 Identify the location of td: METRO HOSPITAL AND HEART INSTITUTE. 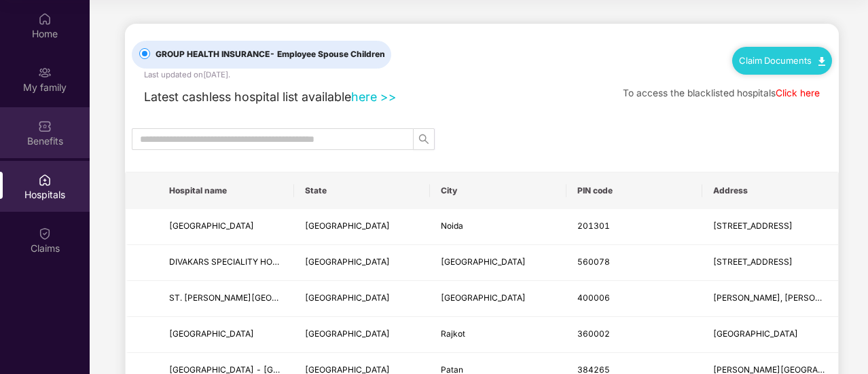
(226, 227).